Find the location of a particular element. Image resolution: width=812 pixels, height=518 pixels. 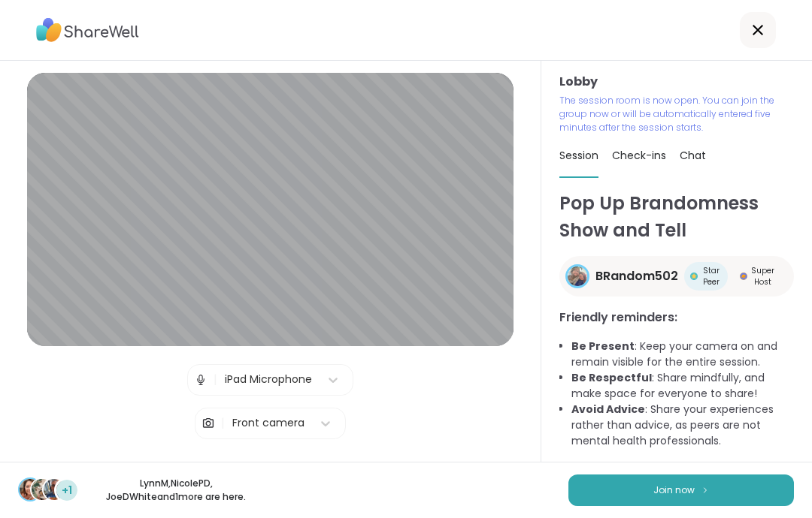

b: Avoid Advice is located at coordinates (608, 409).